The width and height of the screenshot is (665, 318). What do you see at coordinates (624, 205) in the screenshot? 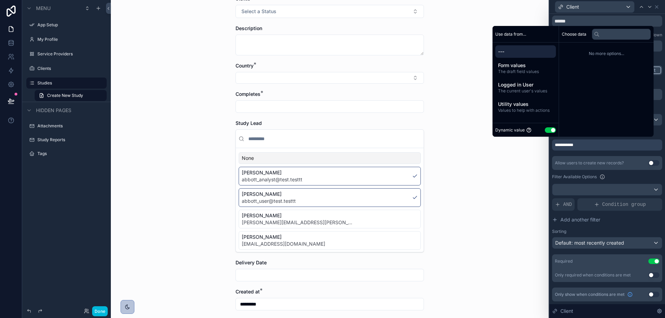
I see `span: Condition group` at bounding box center [624, 205].